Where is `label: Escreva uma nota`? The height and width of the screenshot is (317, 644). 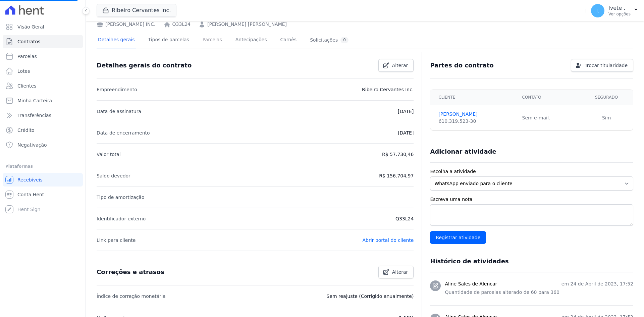
label: Escreva uma nota is located at coordinates (532, 199).